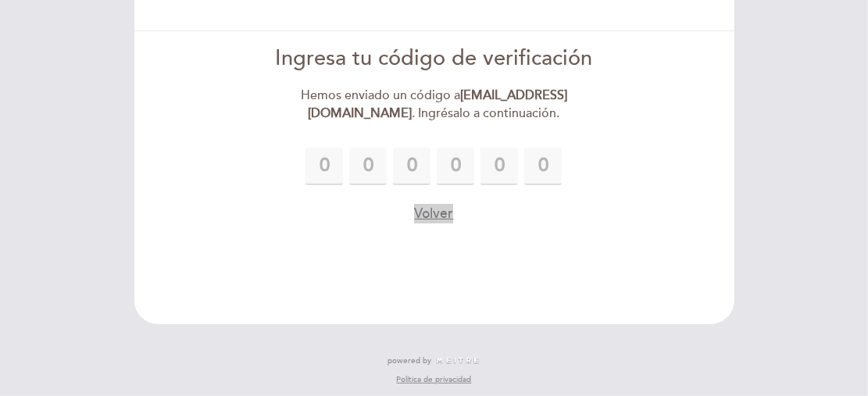 The width and height of the screenshot is (868, 396). Describe the element at coordinates (411, 360) in the screenshot. I see `span: powered by` at that location.